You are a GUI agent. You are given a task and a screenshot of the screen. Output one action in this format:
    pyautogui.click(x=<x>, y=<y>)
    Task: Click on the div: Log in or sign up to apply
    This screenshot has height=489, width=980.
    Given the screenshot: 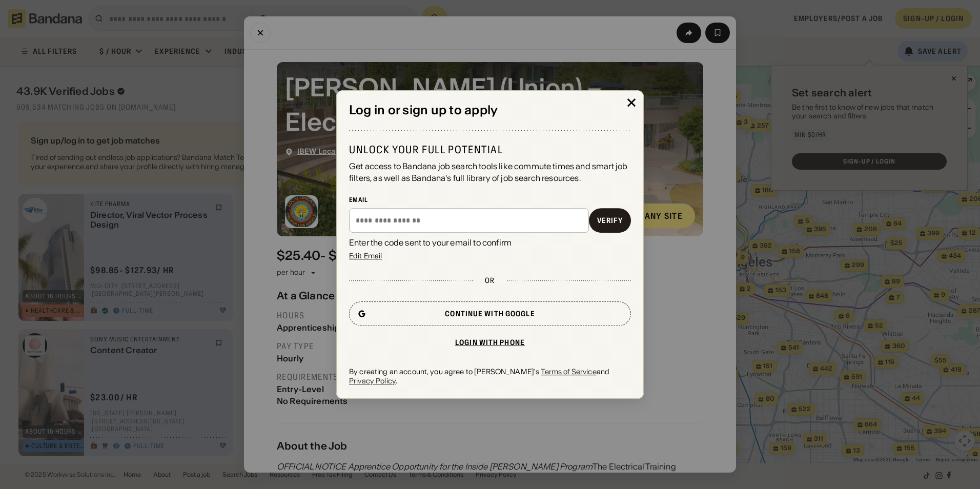 What is the action you would take?
    pyautogui.click(x=490, y=111)
    